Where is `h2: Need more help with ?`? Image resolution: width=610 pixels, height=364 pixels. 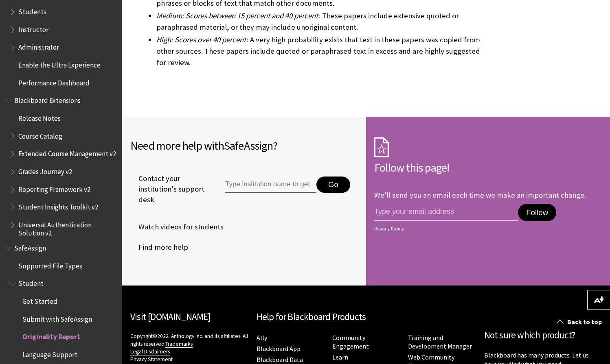
h2: Need more help with ? is located at coordinates (244, 146).